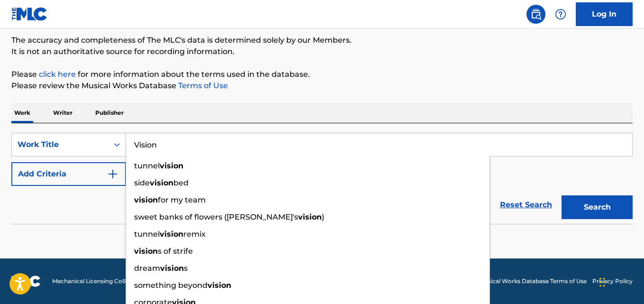 This screenshot has width=644, height=304. Describe the element at coordinates (109, 113) in the screenshot. I see `p: Publisher` at that location.